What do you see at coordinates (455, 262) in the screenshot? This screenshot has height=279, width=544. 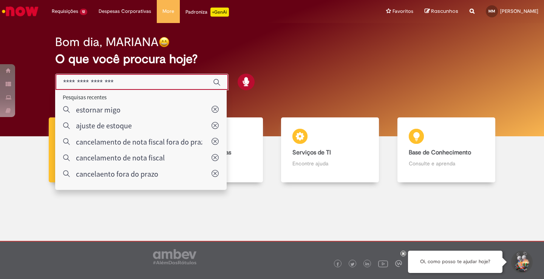 I see `div: Oi, como posso te ajudar hoje?` at bounding box center [455, 262].